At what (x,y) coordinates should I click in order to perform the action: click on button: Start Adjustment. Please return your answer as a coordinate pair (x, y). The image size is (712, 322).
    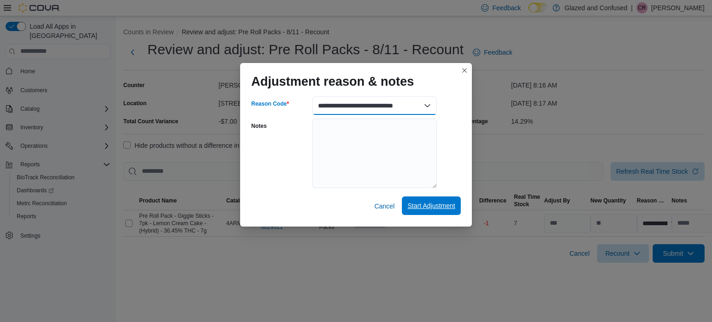
    Looking at the image, I should click on (431, 206).